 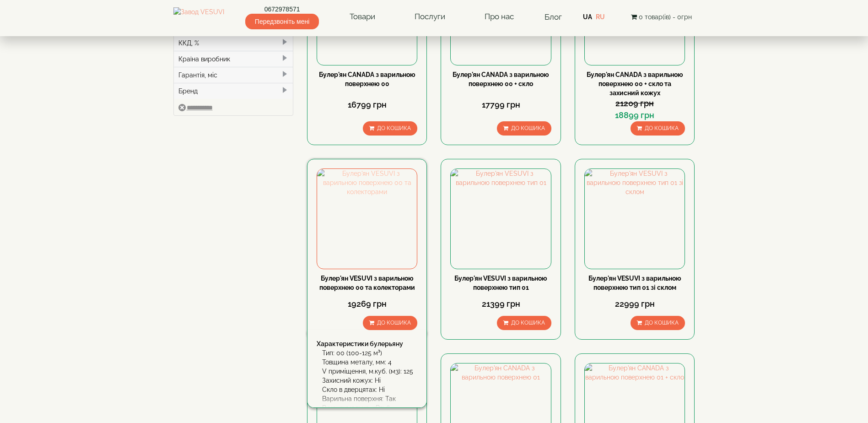 I want to click on img: Булер'ян VESUVI з варильною поверхнею 00 та колекторами, so click(x=367, y=219).